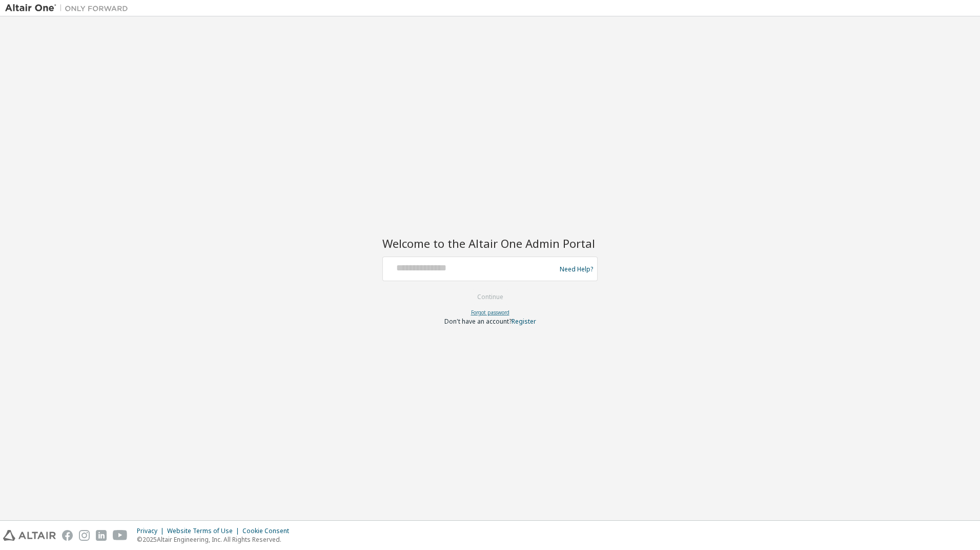 The height and width of the screenshot is (550, 980). Describe the element at coordinates (524, 321) in the screenshot. I see `a: Register` at that location.